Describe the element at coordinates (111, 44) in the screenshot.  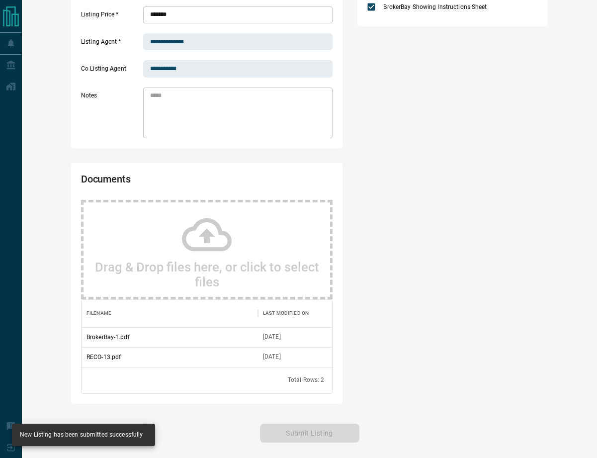
I see `label: Listing Agent` at that location.